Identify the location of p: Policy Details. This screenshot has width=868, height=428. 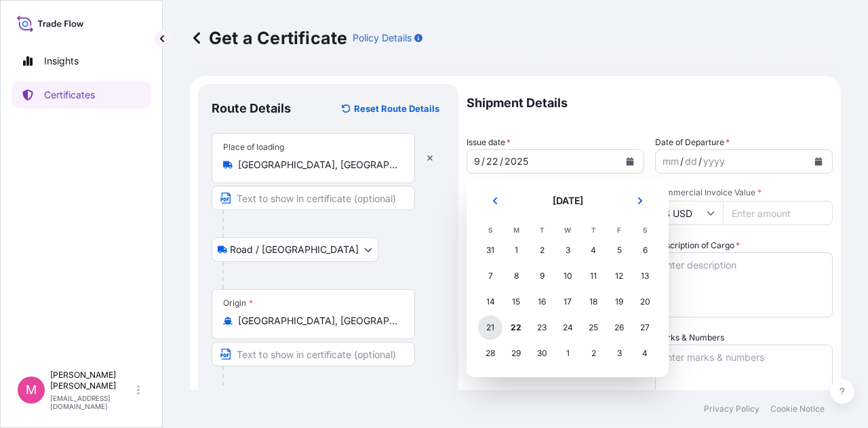
(382, 38).